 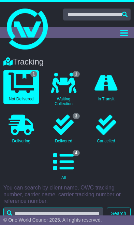 What do you see at coordinates (106, 87) in the screenshot?
I see `a: In Transit` at bounding box center [106, 87].